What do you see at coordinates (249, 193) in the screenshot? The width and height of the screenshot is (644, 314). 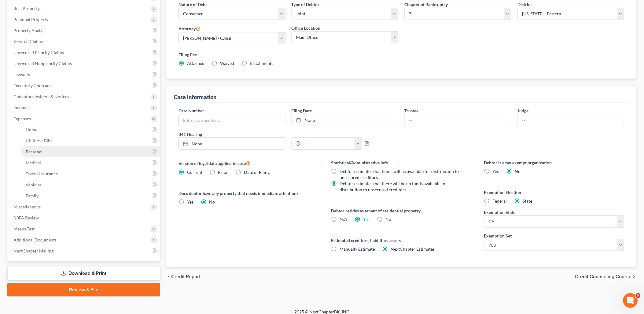 I see `label: Does debtor have any property that needs immediate attention?` at bounding box center [249, 193].